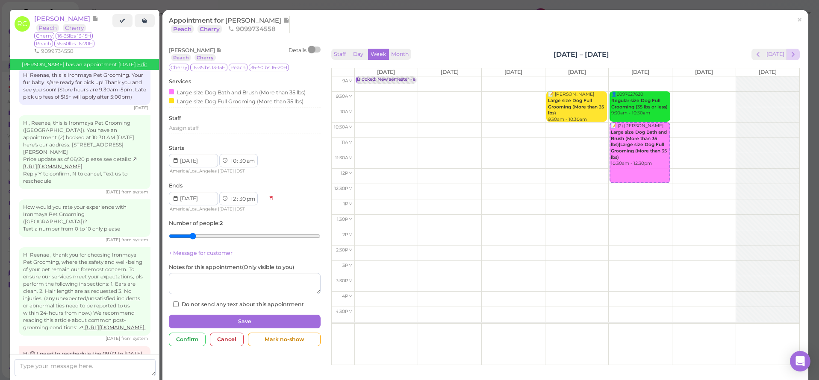 The image size is (819, 380). What do you see at coordinates (344, 250) in the screenshot?
I see `span: 2:30pm` at bounding box center [344, 250].